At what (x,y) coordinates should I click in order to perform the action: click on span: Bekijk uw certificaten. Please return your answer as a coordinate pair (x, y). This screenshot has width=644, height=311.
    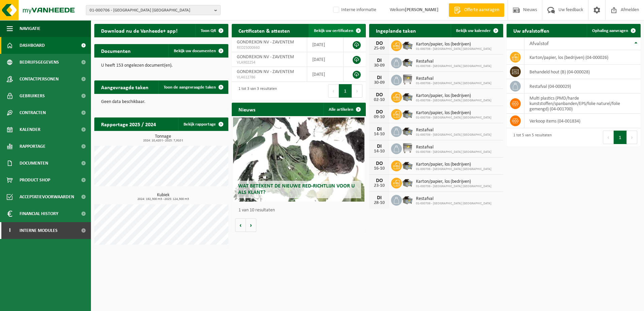
    Looking at the image, I should click on (334, 30).